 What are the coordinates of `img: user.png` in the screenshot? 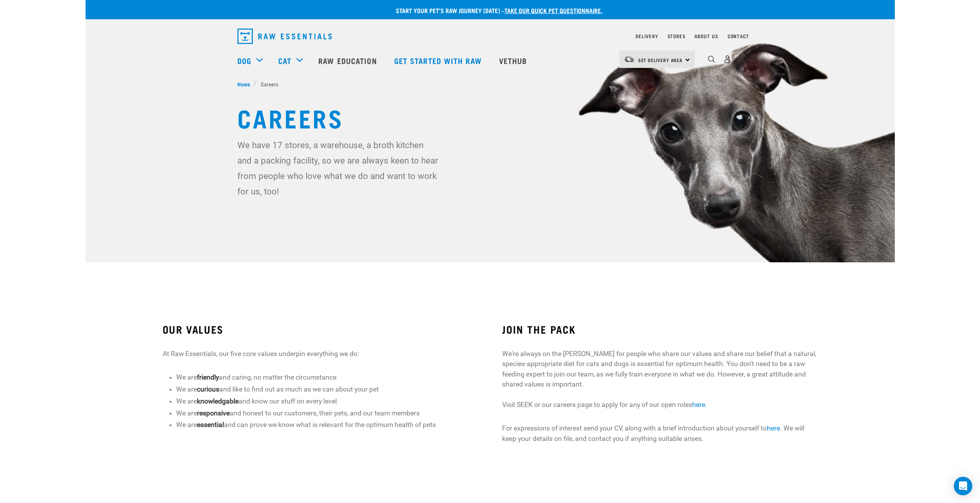 It's located at (727, 59).